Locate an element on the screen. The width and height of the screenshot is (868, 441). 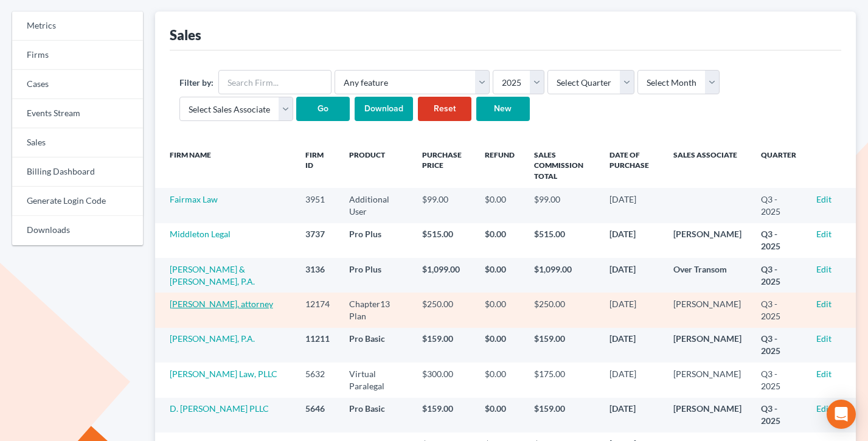
a: Billing Dashboard is located at coordinates (77, 172).